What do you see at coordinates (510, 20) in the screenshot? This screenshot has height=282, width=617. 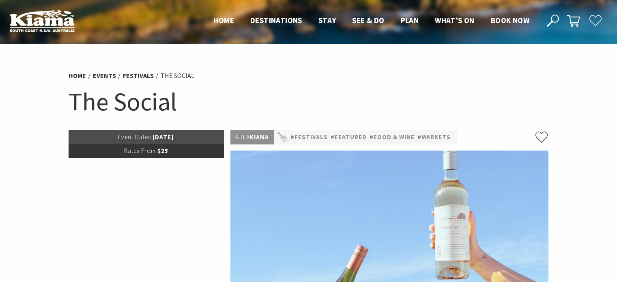 I see `span: Book now` at bounding box center [510, 20].